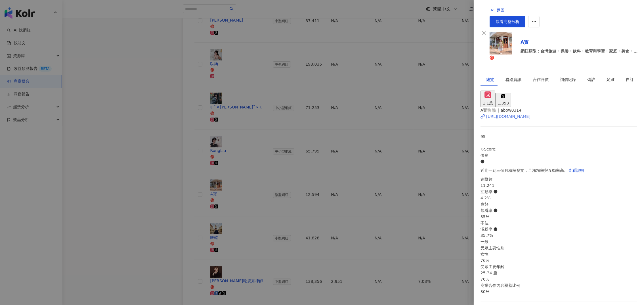 This screenshot has height=305, width=644. What do you see at coordinates (630, 80) in the screenshot?
I see `div: 自訂` at bounding box center [630, 80].